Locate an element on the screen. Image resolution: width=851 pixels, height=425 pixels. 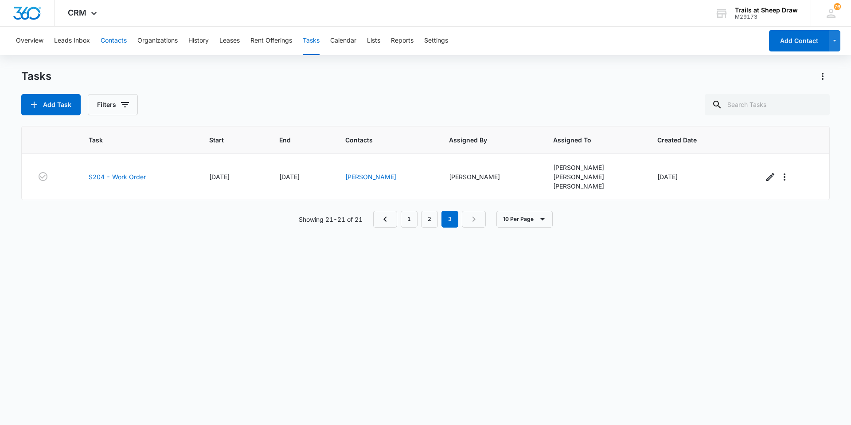
button: Organizations is located at coordinates (157, 41).